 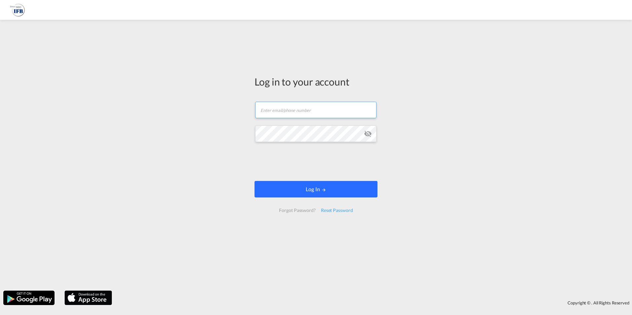 What do you see at coordinates (88, 298) in the screenshot?
I see `img: apple.png` at bounding box center [88, 298].